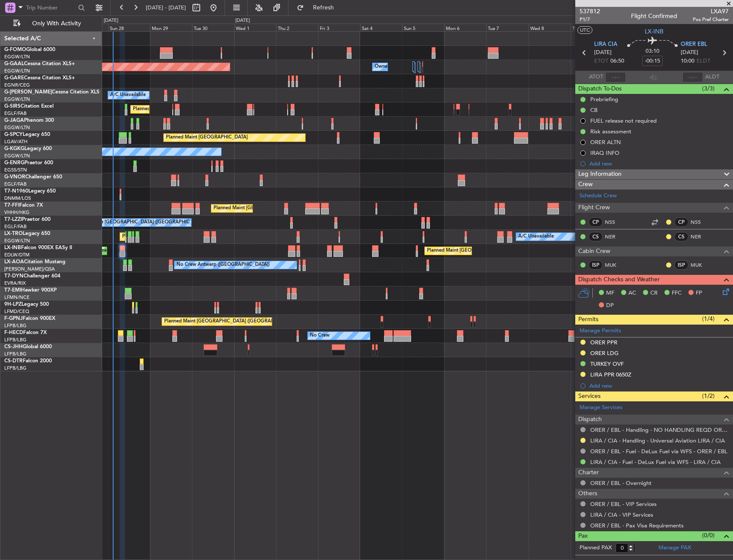  What do you see at coordinates (594, 110) in the screenshot?
I see `div: CB` at bounding box center [594, 110].